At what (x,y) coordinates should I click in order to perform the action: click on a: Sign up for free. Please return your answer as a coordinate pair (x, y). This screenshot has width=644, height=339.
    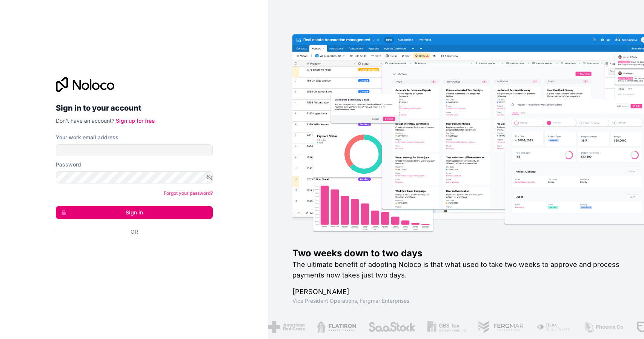
    Looking at the image, I should click on (135, 121).